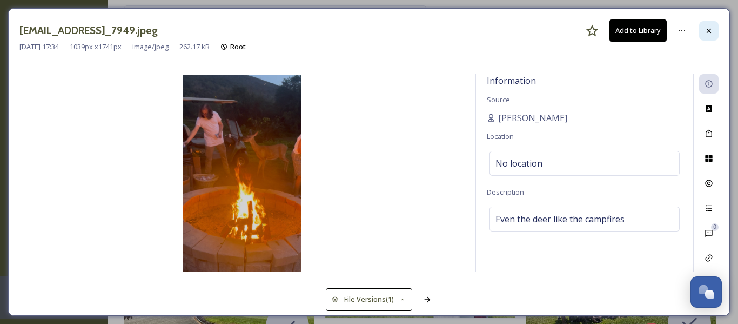  What do you see at coordinates (560, 219) in the screenshot?
I see `span: Even the deer like the campfires` at bounding box center [560, 219].